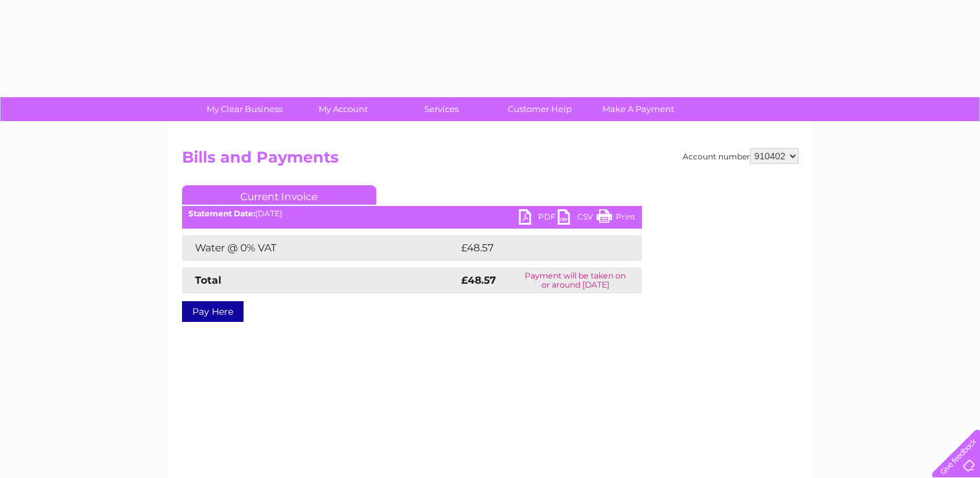 The height and width of the screenshot is (478, 980). What do you see at coordinates (441, 109) in the screenshot?
I see `a: Services` at bounding box center [441, 109].